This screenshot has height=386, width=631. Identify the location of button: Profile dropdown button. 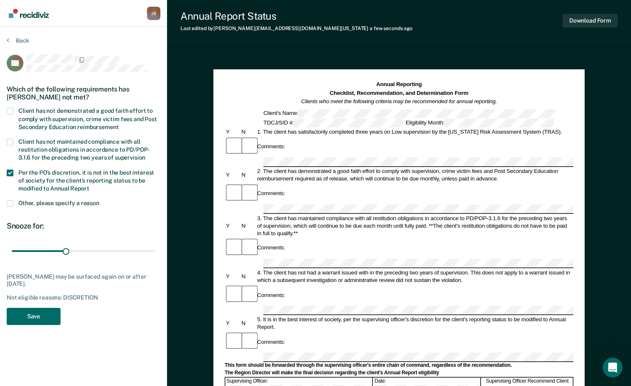
(154, 13).